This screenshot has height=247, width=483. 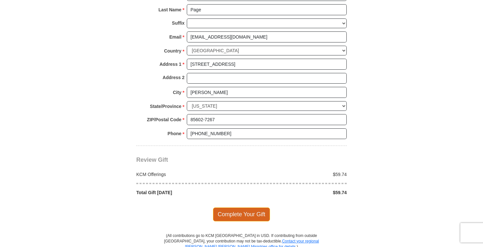 What do you see at coordinates (177, 92) in the screenshot?
I see `strong: City` at bounding box center [177, 92].